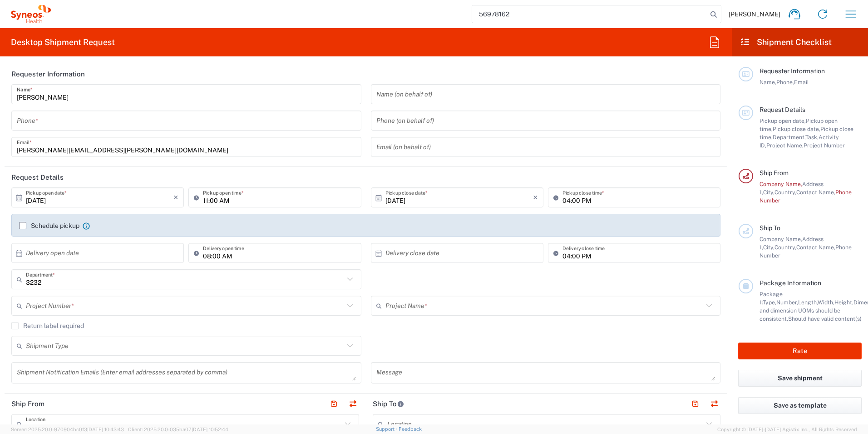 The image size is (868, 434). I want to click on span: Ship To, so click(770, 228).